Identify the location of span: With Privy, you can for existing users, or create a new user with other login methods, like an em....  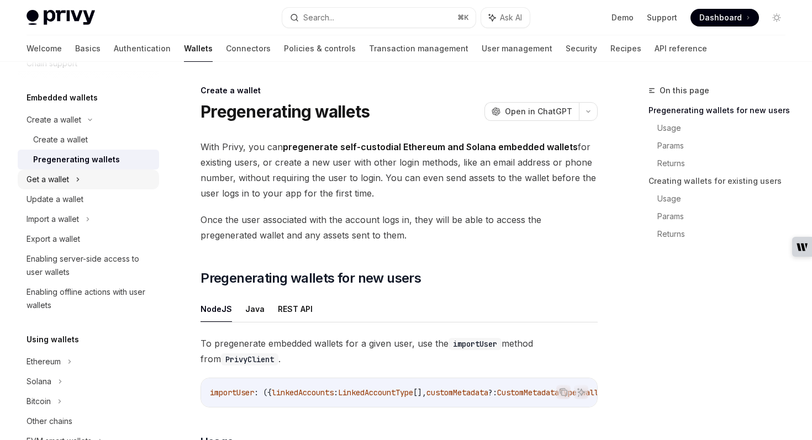
(399, 170).